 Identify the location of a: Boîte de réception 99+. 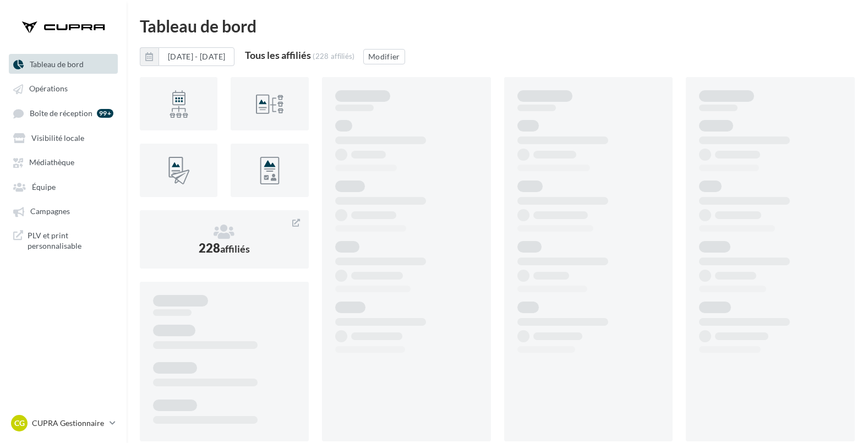
(63, 113).